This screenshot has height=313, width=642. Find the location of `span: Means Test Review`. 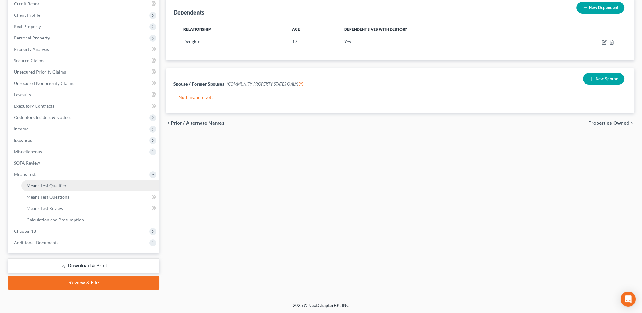

span: Means Test Review is located at coordinates (45, 208).